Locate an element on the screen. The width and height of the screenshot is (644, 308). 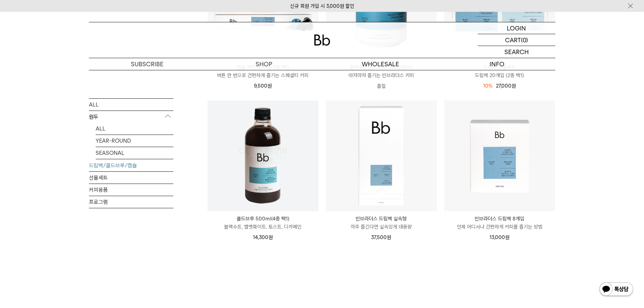
p: 콜드브루 500ml(4종 택1) is located at coordinates (263, 219).